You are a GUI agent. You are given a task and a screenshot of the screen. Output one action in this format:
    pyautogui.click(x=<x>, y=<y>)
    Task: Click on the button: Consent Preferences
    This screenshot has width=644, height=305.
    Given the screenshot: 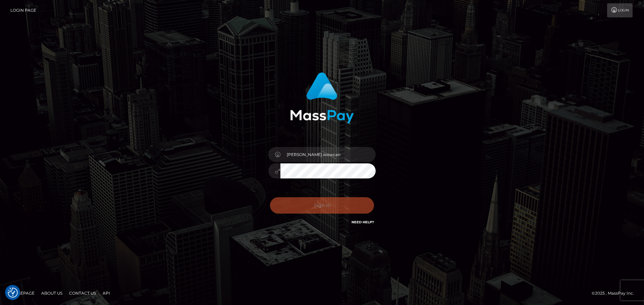 What is the action you would take?
    pyautogui.click(x=13, y=293)
    